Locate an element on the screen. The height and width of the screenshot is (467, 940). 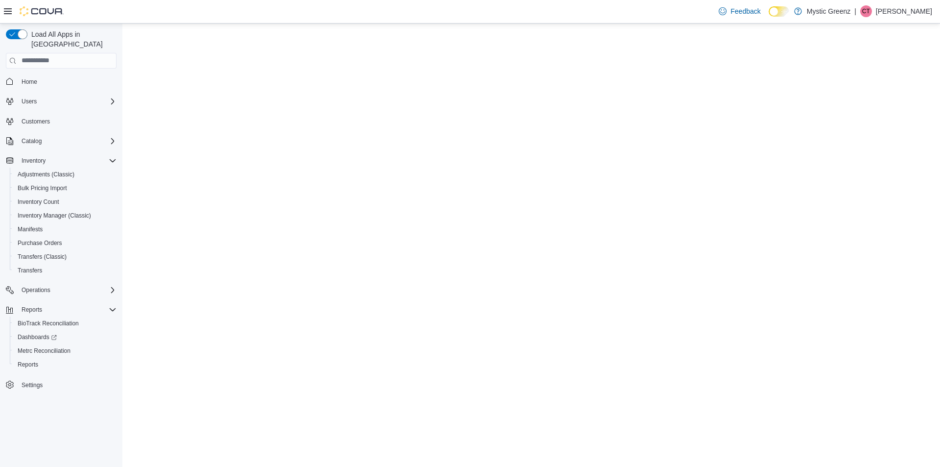
button: Purchase Orders is located at coordinates (65, 243).